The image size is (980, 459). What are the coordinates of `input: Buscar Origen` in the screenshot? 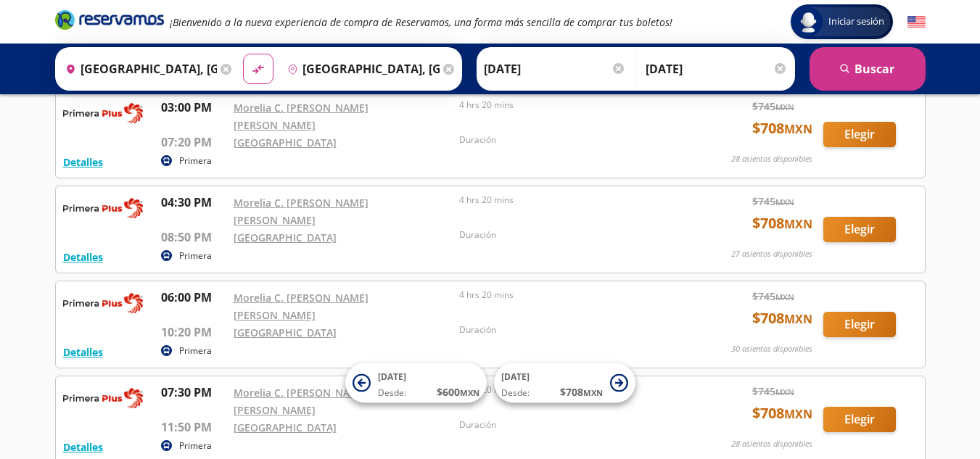 It's located at (139, 69).